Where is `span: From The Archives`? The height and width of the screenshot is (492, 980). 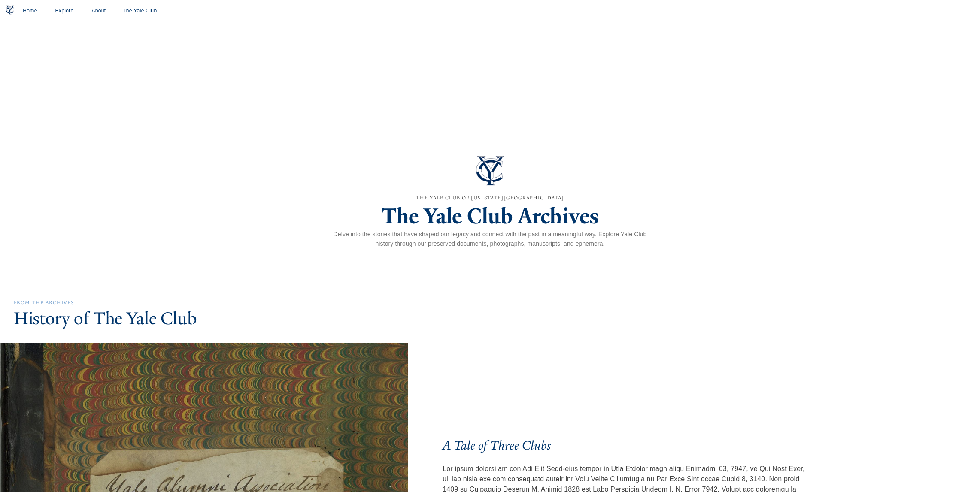 span: From The Archives is located at coordinates (44, 303).